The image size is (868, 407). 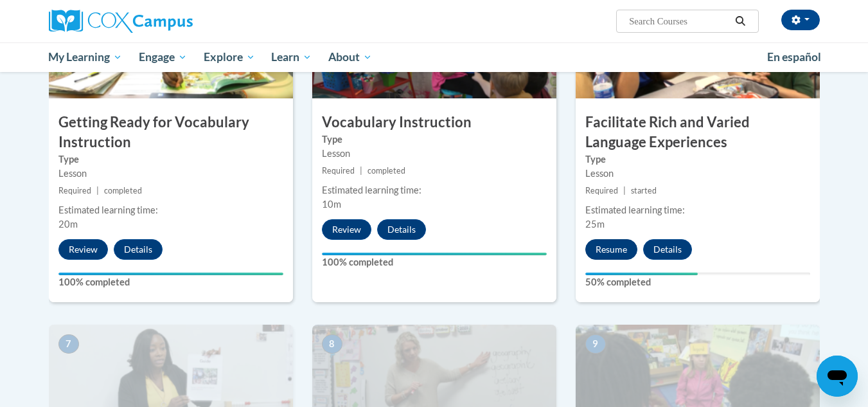 What do you see at coordinates (794, 57) in the screenshot?
I see `span: En español` at bounding box center [794, 57].